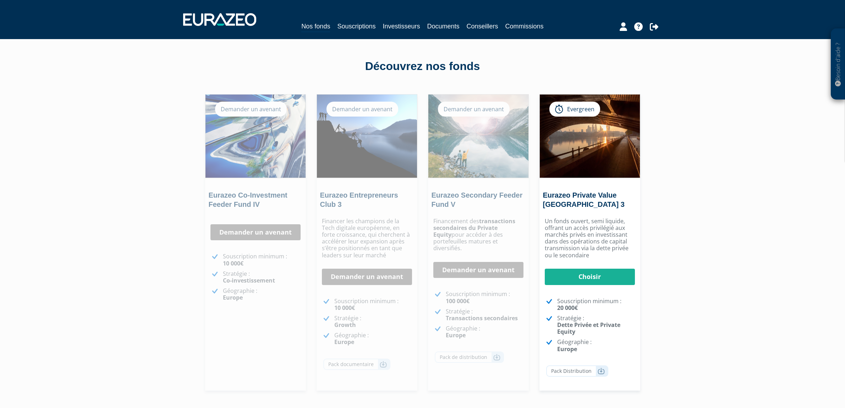 This screenshot has width=845, height=408. What do you see at coordinates (443, 26) in the screenshot?
I see `a: Documents` at bounding box center [443, 26].